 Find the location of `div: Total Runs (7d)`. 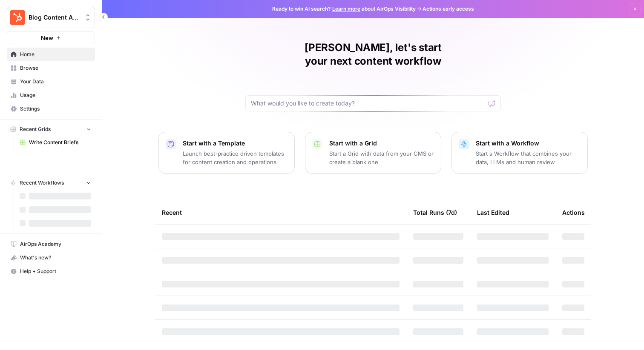

div: Total Runs (7d) is located at coordinates (435, 212).